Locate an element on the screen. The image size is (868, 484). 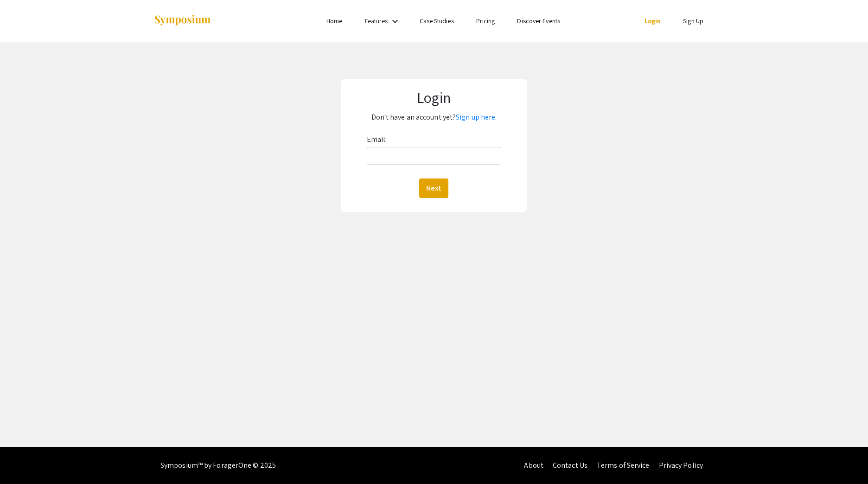
label: Email: is located at coordinates (377, 140).